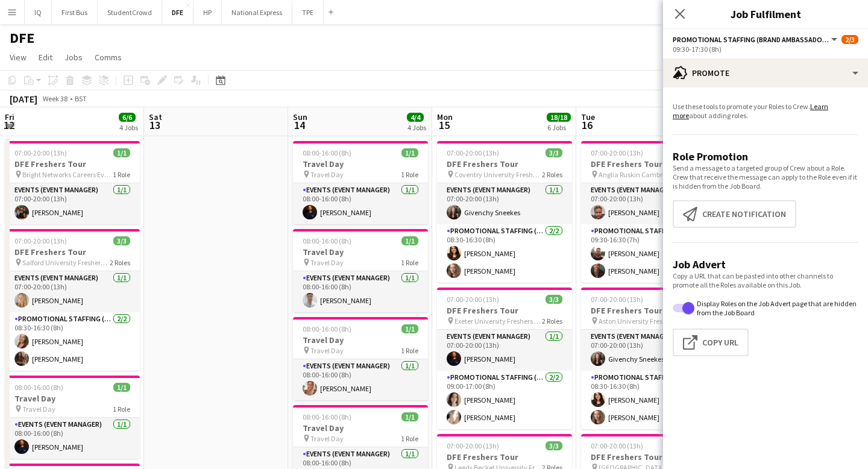  Describe the element at coordinates (649, 211) in the screenshot. I see `app-job-card: 07:00-20:00 (13h)3/3DFE Freshers Tour Anglia Ruskin Cambridge Freshers Fair2 RolesEvents (Event M...` at that location.